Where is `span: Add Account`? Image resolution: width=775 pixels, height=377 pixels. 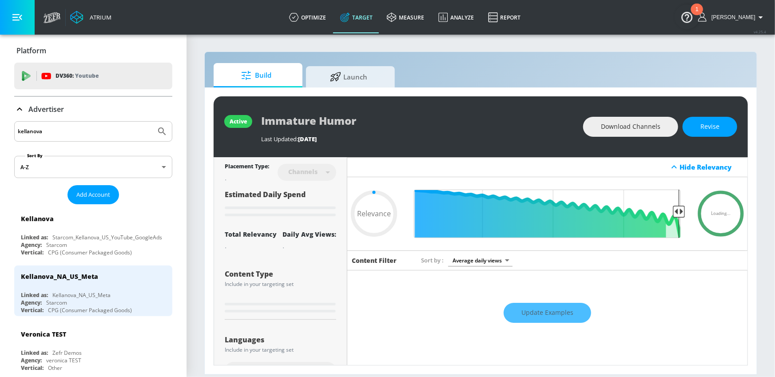 span: Add Account is located at coordinates (93, 194).